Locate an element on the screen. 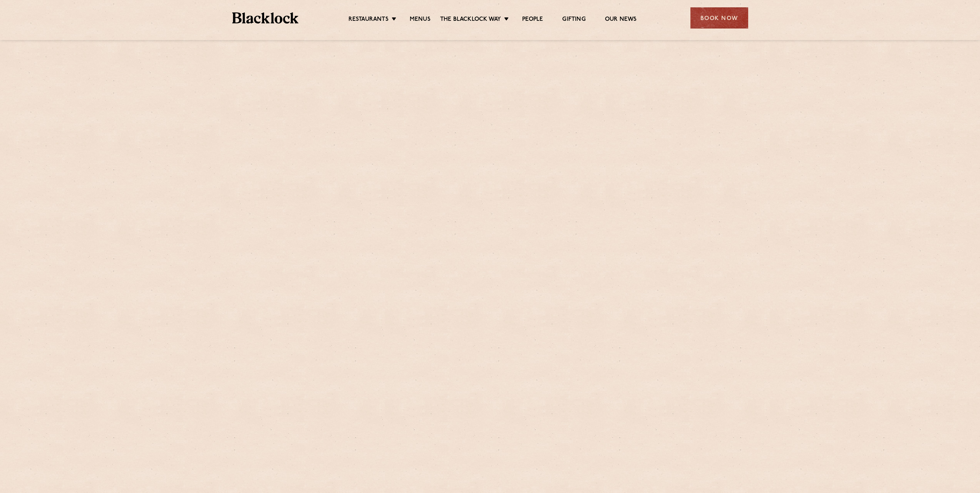  a: People is located at coordinates (533, 20).